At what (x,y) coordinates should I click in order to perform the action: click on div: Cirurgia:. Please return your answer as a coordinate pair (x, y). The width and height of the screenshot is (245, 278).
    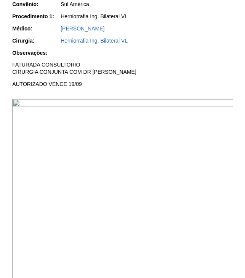
    Looking at the image, I should click on (36, 41).